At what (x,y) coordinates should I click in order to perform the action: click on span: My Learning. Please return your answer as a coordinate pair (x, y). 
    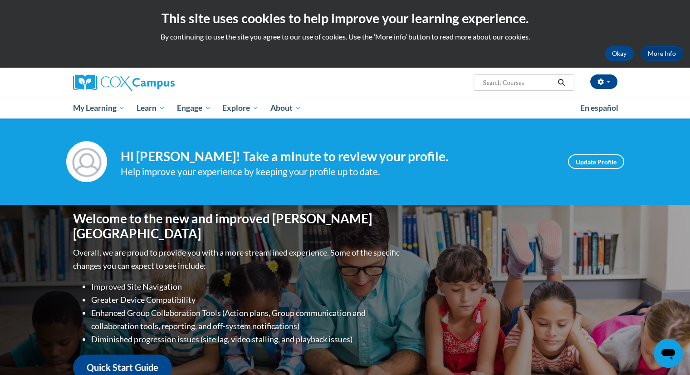
    Looking at the image, I should click on (98, 108).